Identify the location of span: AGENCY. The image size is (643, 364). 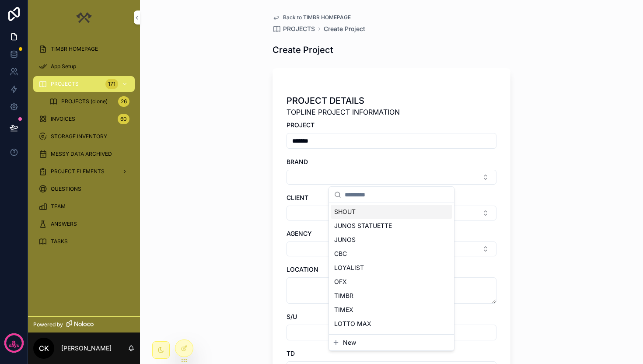
(299, 233).